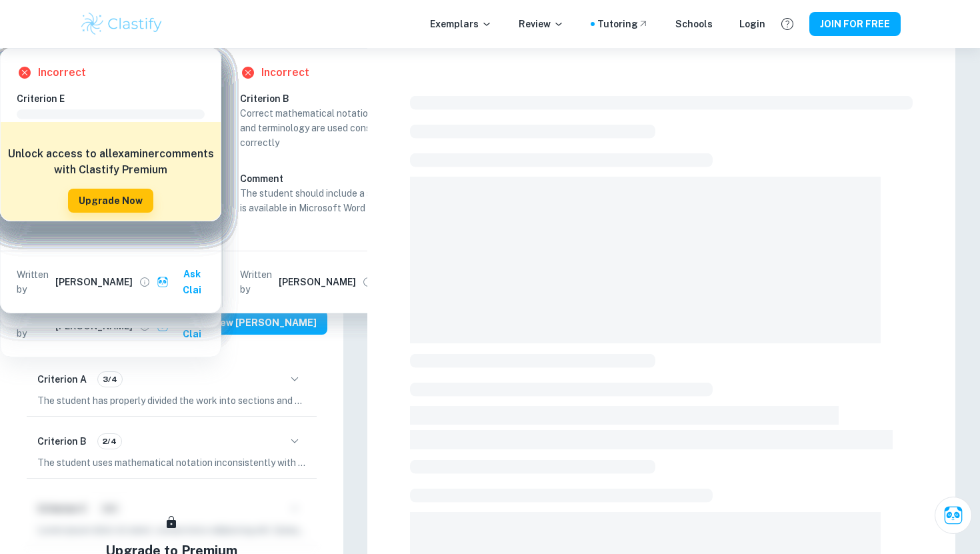 This screenshot has height=554, width=980. I want to click on h6: Criterion A, so click(62, 379).